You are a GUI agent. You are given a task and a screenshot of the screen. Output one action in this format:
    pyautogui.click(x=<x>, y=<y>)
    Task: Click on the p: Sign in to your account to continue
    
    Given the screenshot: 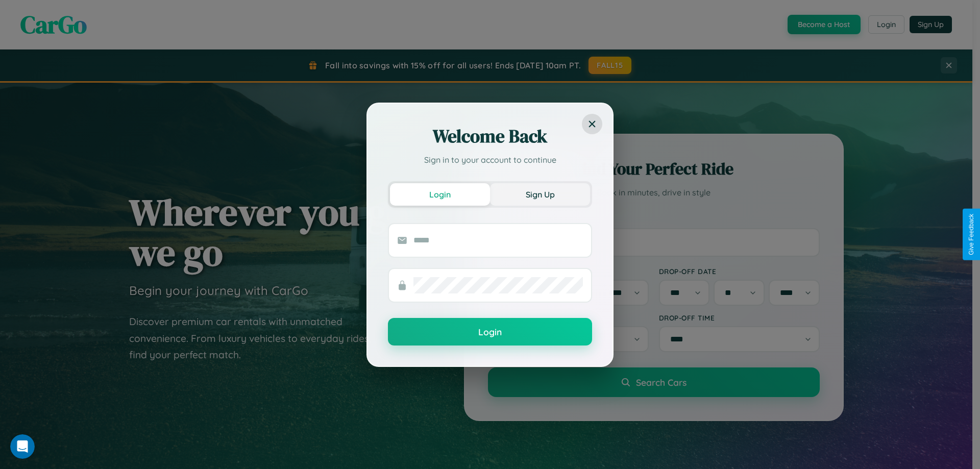 What is the action you would take?
    pyautogui.click(x=490, y=159)
    